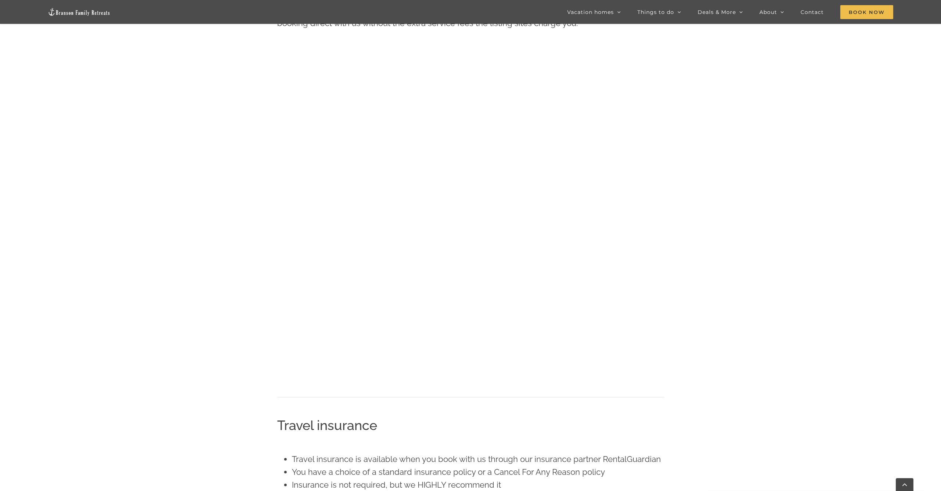  Describe the element at coordinates (79, 12) in the screenshot. I see `img: Branson Family Retreats Logo` at that location.